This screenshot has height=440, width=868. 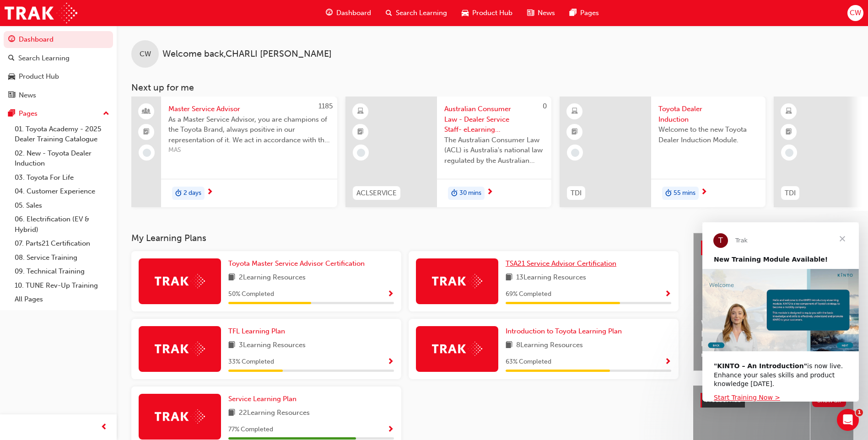 What do you see at coordinates (249, 150) in the screenshot?
I see `span: MAS` at bounding box center [249, 150].